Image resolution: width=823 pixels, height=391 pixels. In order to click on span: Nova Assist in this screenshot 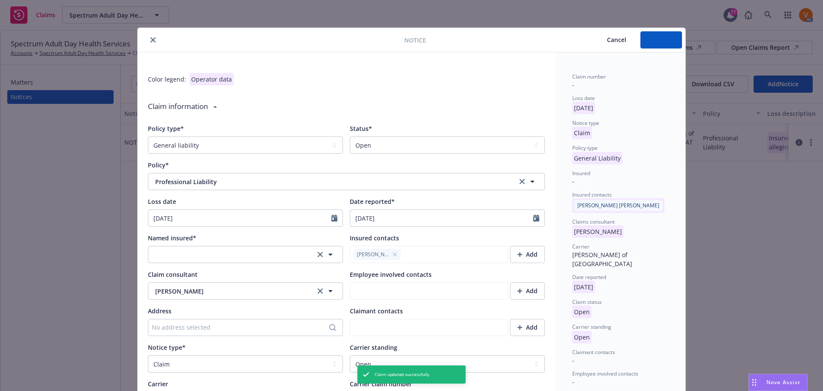, I will do `click(784, 382)`.